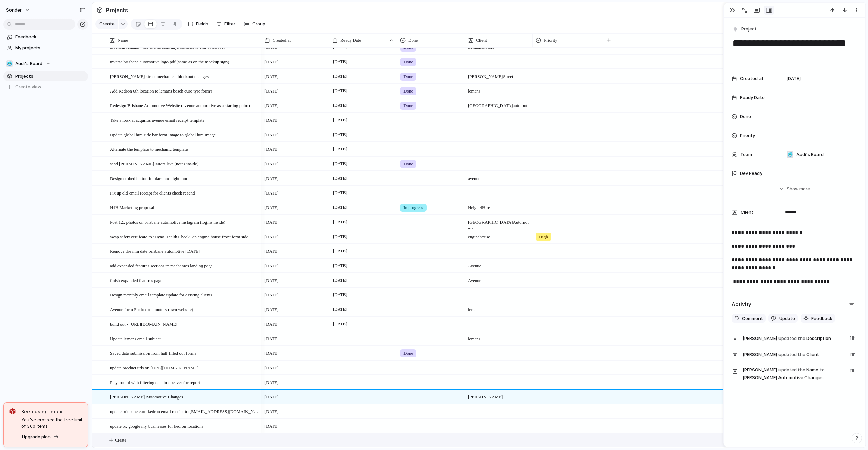 This screenshot has height=450, width=868. Describe the element at coordinates (162, 134) in the screenshot. I see `span: Update global hire side bar form image to global hire image` at that location.